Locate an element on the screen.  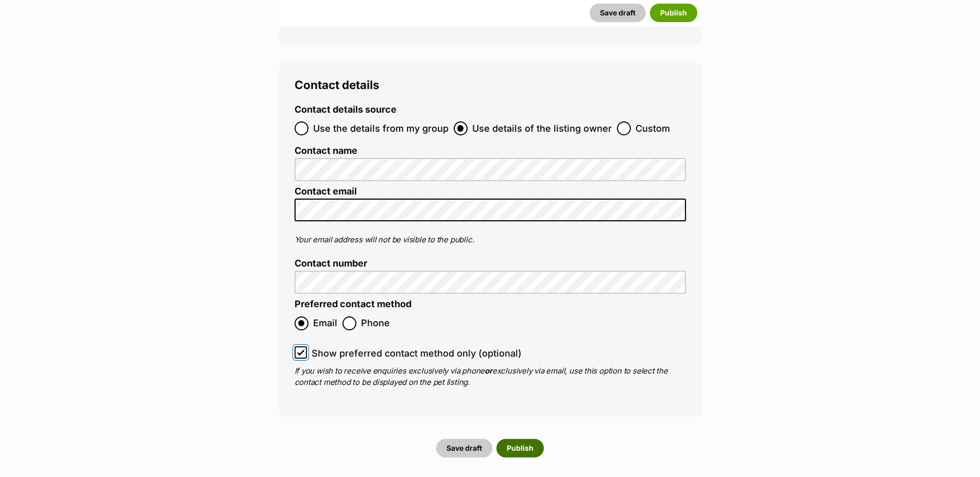
label: Preferred contact method is located at coordinates (353, 305).